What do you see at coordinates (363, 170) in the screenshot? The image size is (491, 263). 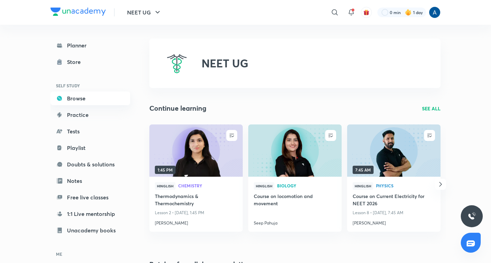 I see `span: 7:45 AM` at bounding box center [363, 170].